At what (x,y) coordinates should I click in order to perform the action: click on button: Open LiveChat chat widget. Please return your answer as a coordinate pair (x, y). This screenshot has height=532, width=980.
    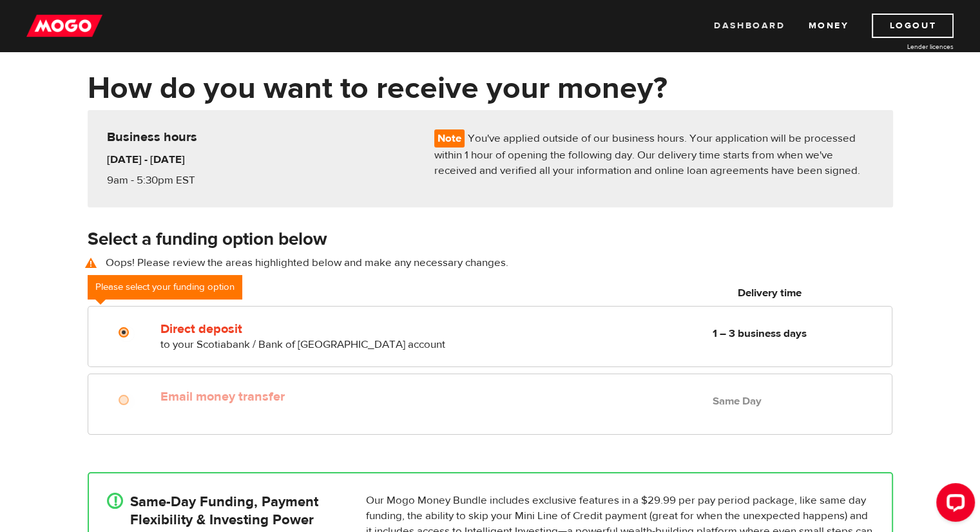
    Looking at the image, I should click on (29, 25).